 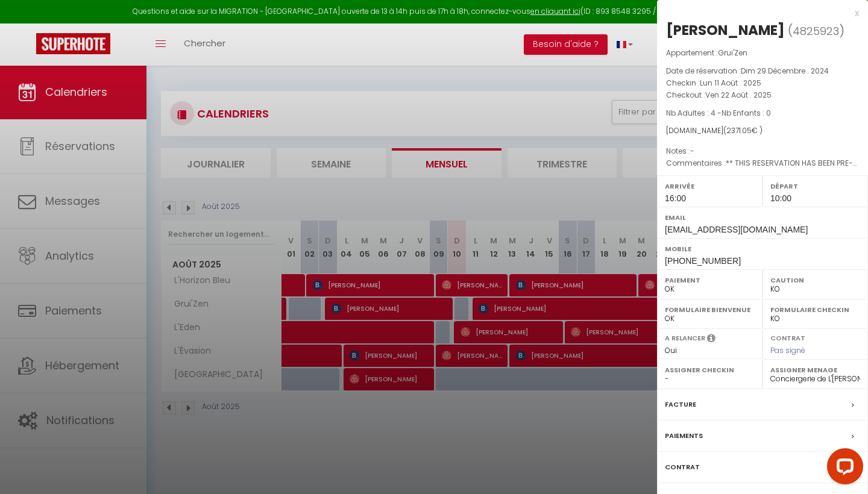 I want to click on span: 10:00, so click(x=781, y=198).